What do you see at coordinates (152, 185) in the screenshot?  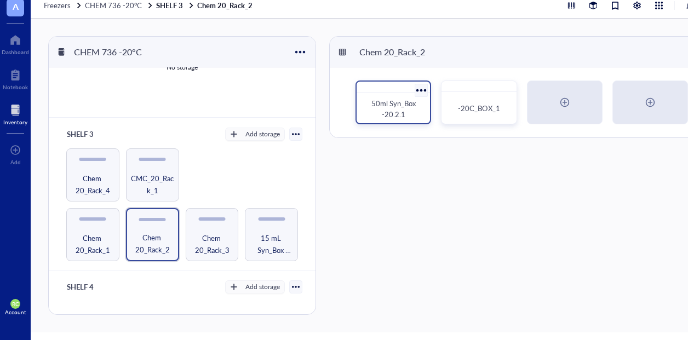 I see `span: CMC_20_Rack_1` at bounding box center [152, 185].